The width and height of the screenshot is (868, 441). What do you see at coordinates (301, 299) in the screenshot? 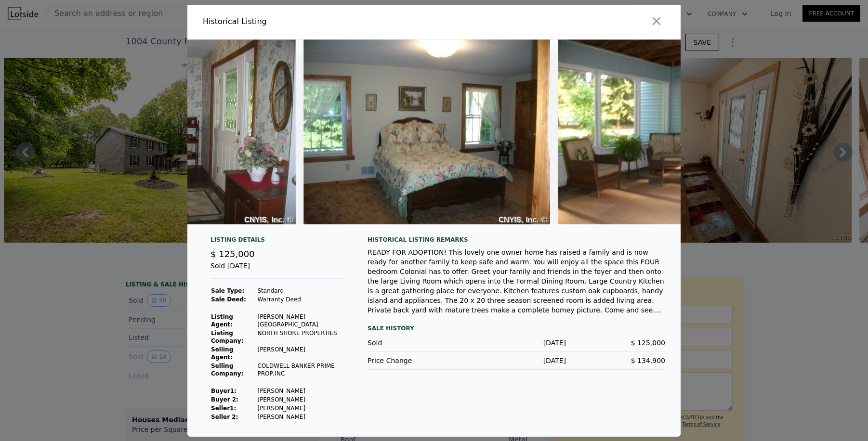
I see `td: Warranty Deed` at bounding box center [301, 299].